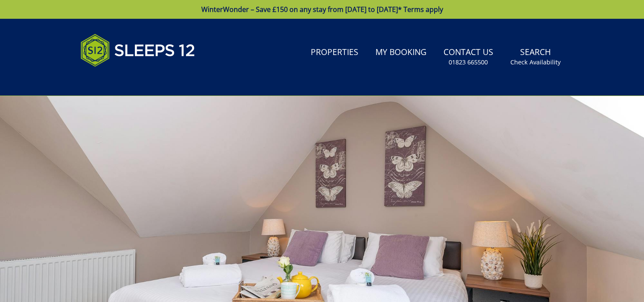  I want to click on a: Properties, so click(335, 52).